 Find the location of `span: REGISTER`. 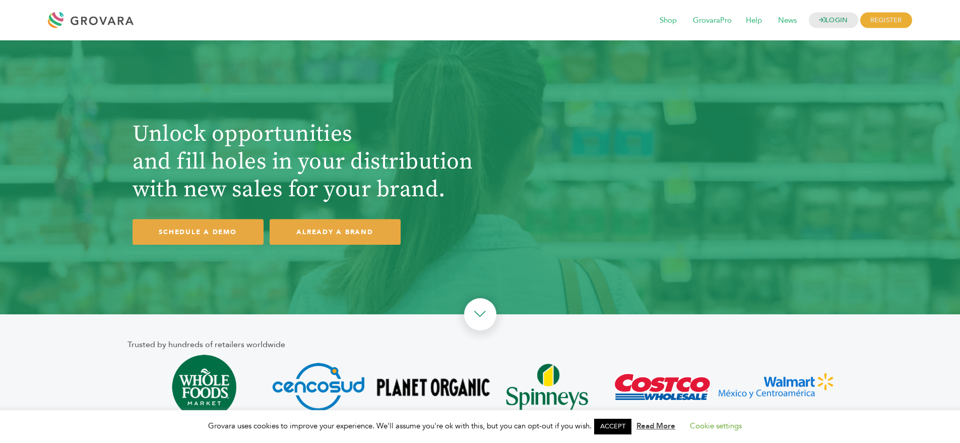

span: REGISTER is located at coordinates (886, 20).